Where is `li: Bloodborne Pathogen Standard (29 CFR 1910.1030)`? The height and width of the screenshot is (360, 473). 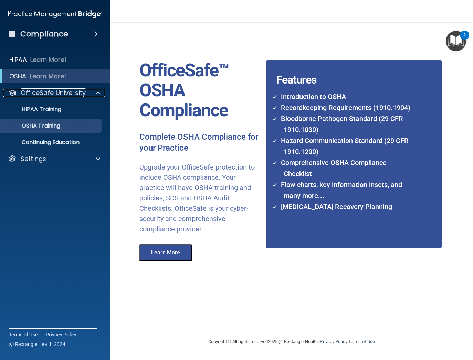 li: Bloodborne Pathogen Standard (29 CFR 1910.1030) is located at coordinates (345, 124).